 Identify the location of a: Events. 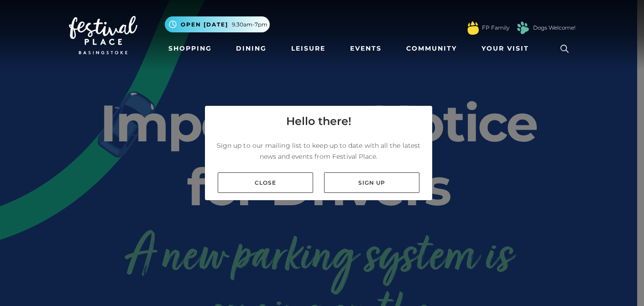
(366, 48).